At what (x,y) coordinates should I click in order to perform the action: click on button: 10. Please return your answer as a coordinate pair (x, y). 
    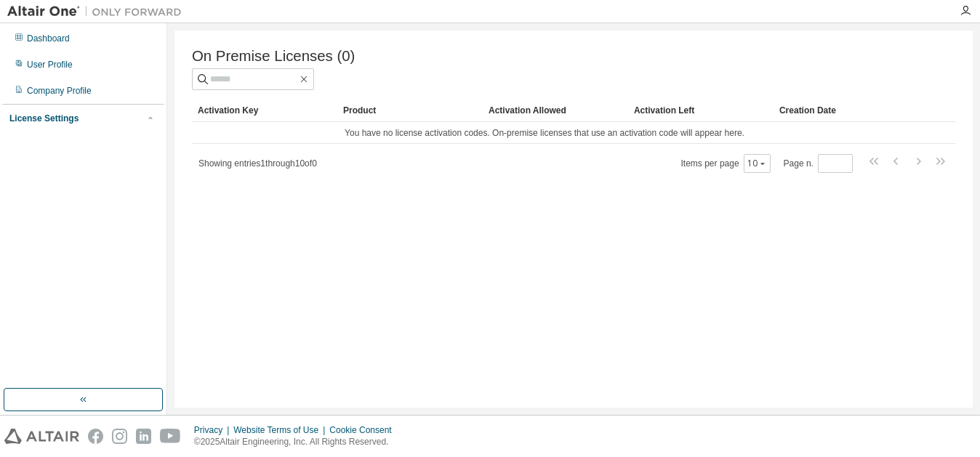
    Looking at the image, I should click on (757, 164).